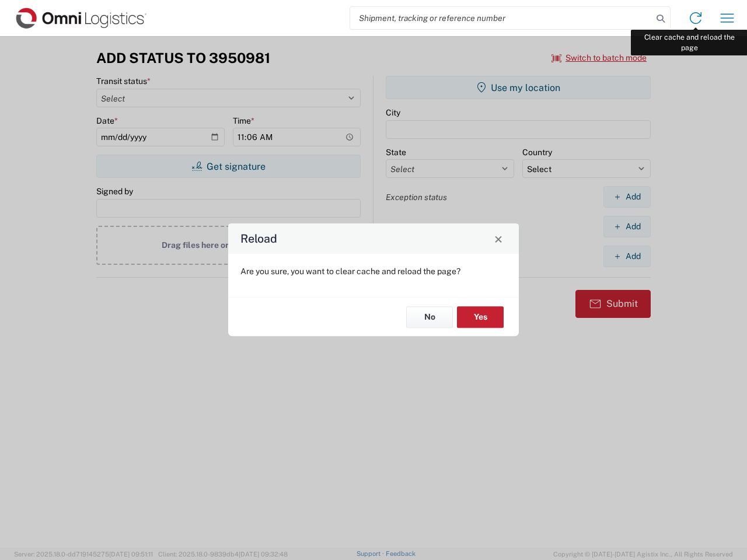 The image size is (747, 560). I want to click on button: Close, so click(499, 239).